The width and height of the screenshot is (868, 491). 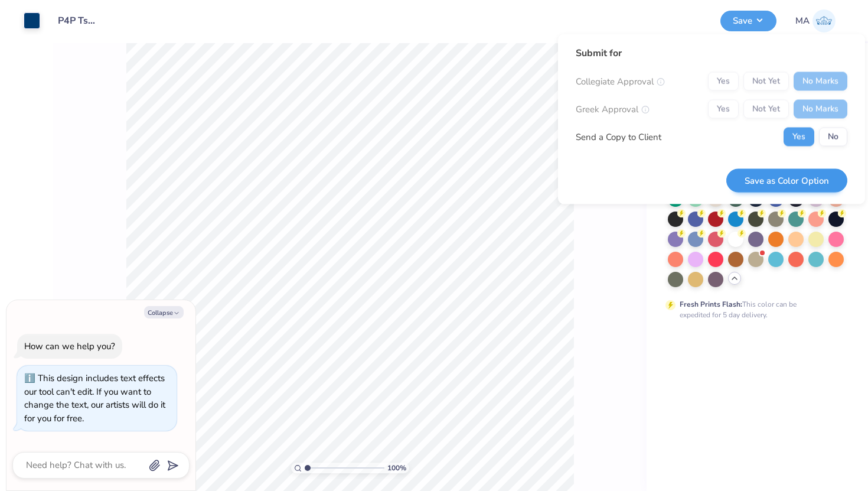 I want to click on div: How can we help you?, so click(x=70, y=346).